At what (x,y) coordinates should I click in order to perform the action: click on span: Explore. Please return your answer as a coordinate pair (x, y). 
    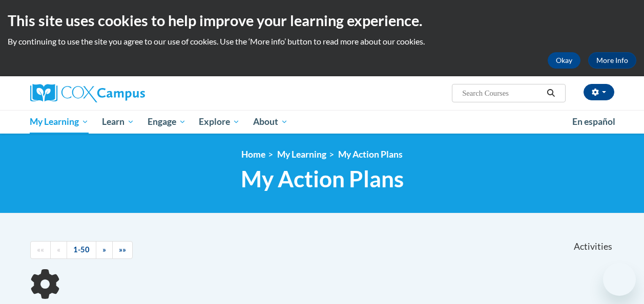
    Looking at the image, I should click on (220, 122).